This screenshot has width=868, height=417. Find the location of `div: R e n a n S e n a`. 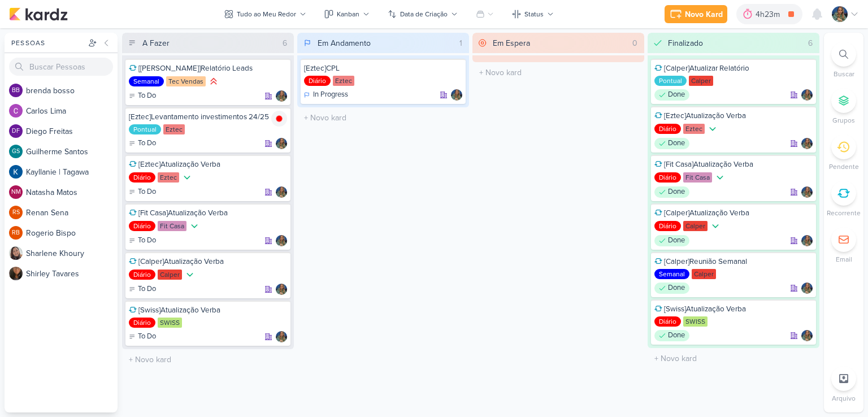

div: R e n a n S e n a is located at coordinates (71, 212).